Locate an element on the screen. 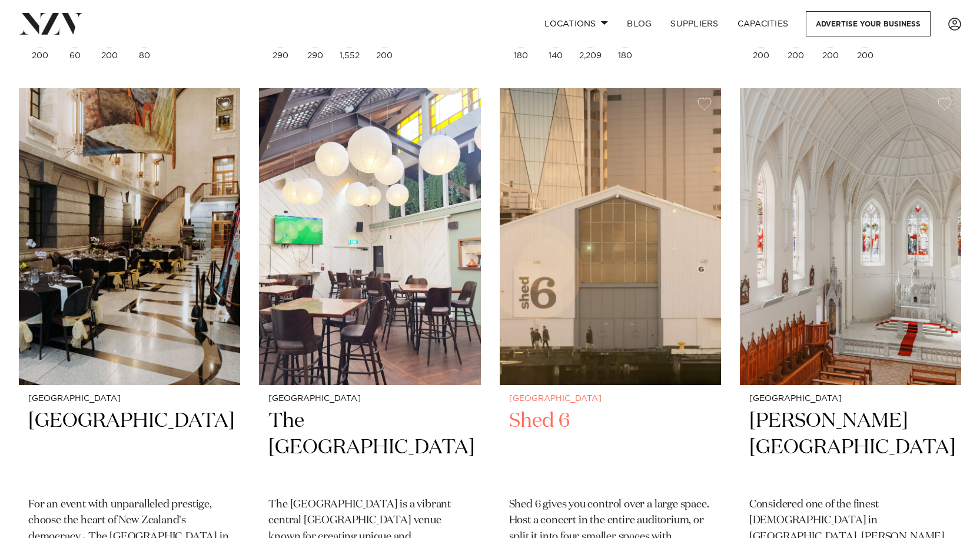  a: Locations is located at coordinates (576, 24).